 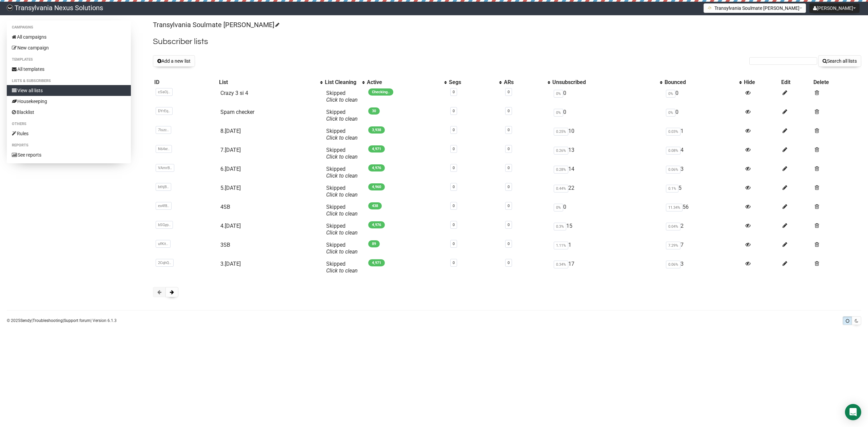 I want to click on td: 7, so click(x=703, y=248).